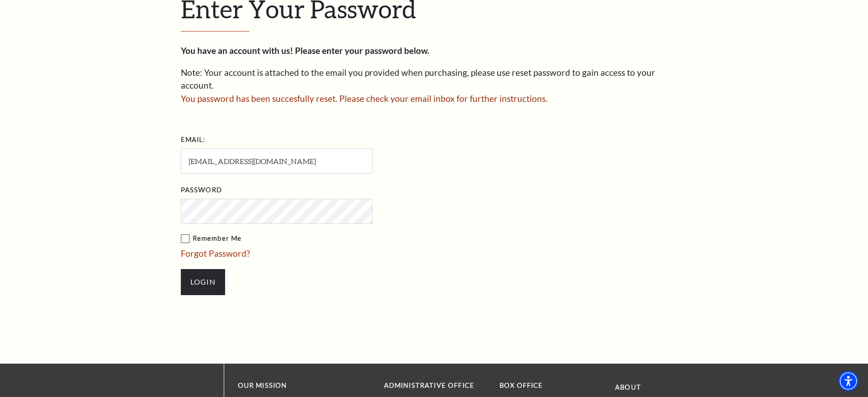 The image size is (868, 397). I want to click on label: Email:, so click(193, 140).